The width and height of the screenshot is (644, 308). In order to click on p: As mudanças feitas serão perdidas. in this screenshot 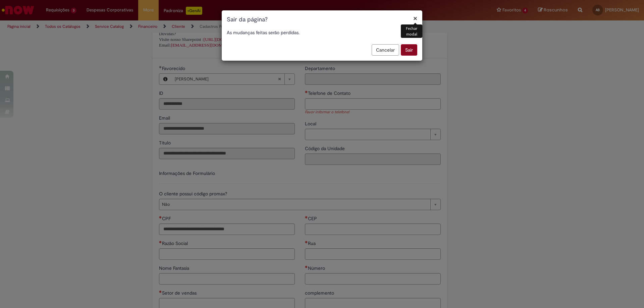, I will do `click(322, 33)`.